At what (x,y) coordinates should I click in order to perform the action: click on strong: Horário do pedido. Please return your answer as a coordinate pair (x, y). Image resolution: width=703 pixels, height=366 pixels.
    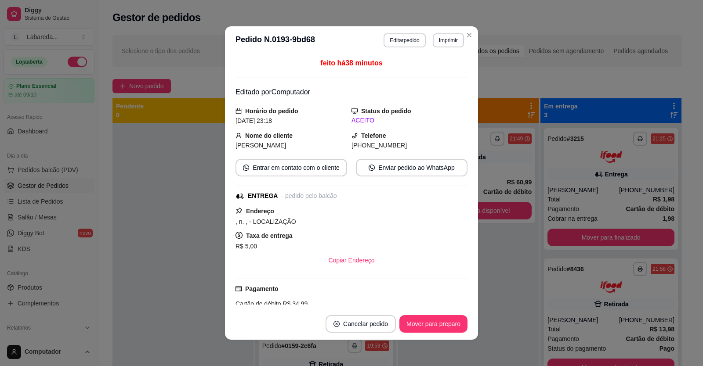
    Looking at the image, I should click on (272, 111).